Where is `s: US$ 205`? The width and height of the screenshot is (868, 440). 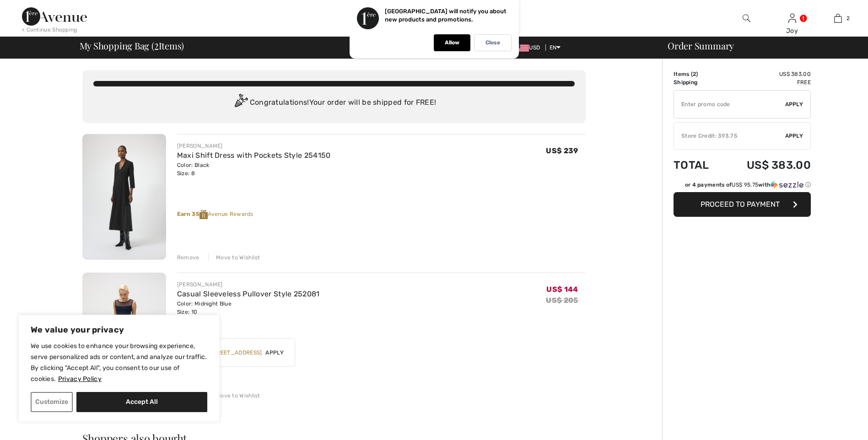 s: US$ 205 is located at coordinates (562, 300).